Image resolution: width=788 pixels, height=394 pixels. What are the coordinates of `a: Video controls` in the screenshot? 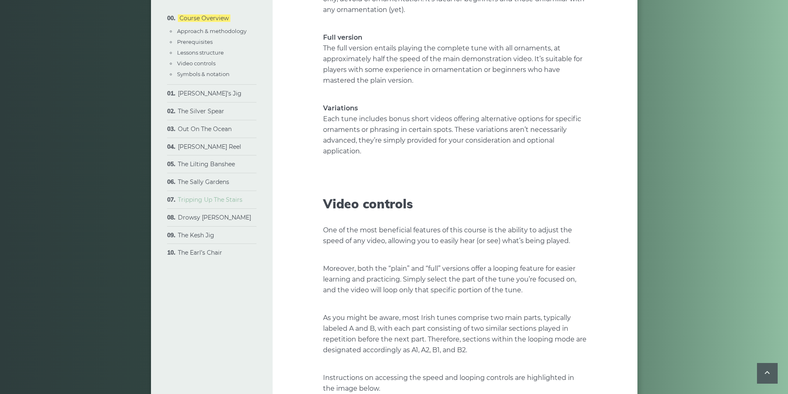 It's located at (196, 63).